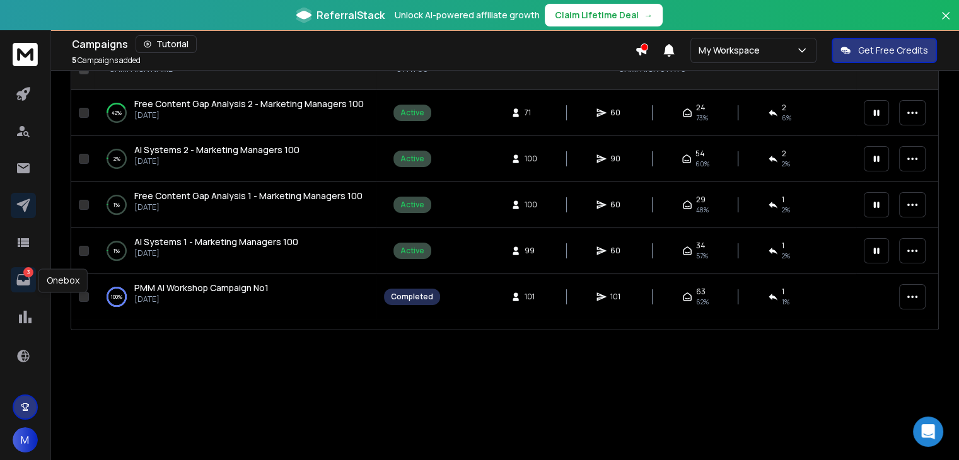 The height and width of the screenshot is (460, 959). What do you see at coordinates (732, 50) in the screenshot?
I see `p: My Workspace` at bounding box center [732, 50].